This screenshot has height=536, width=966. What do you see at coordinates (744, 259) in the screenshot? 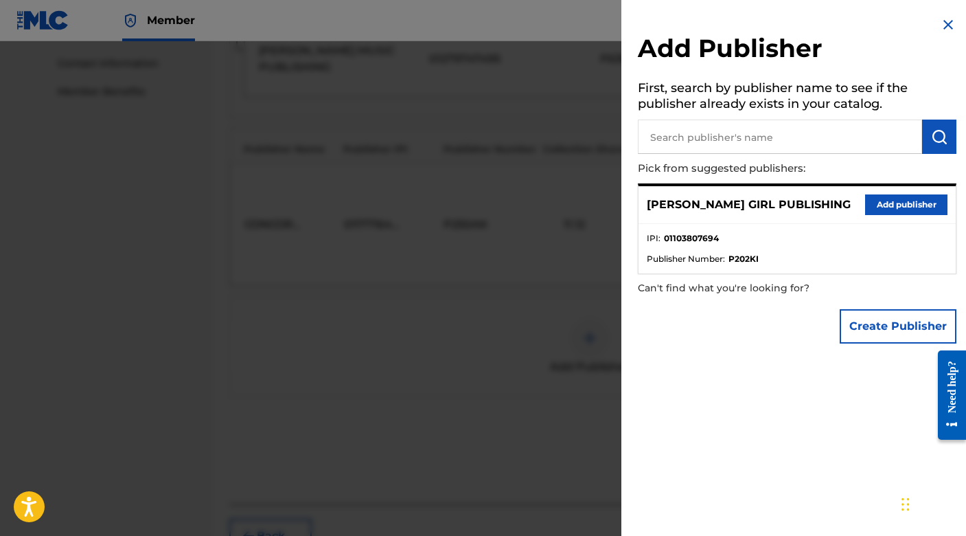
I see `strong: P202KI` at bounding box center [744, 259].